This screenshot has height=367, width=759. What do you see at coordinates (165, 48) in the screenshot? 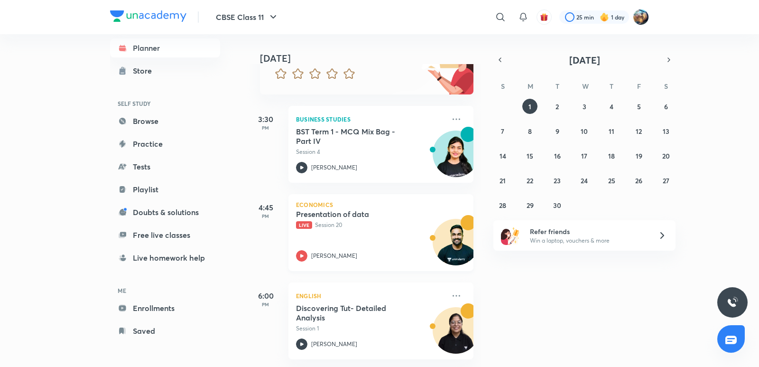
I see `a: Planner` at bounding box center [165, 48].